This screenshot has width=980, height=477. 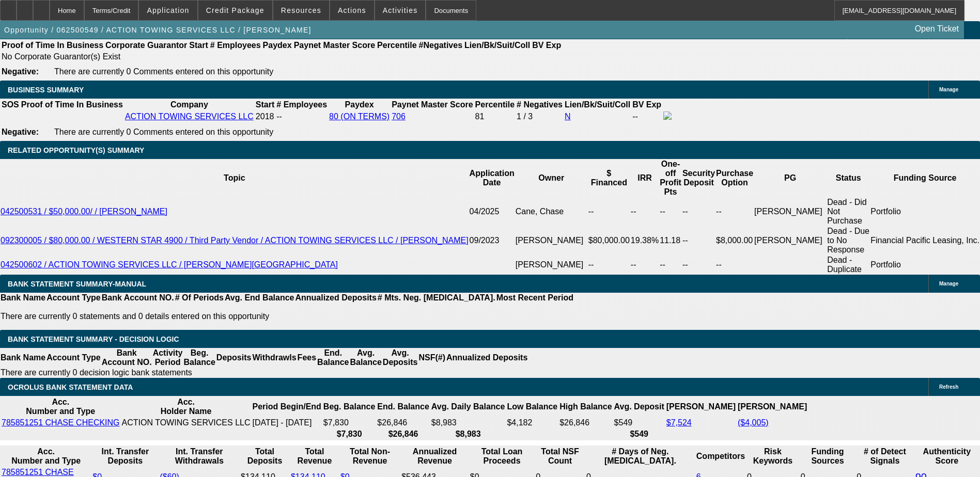 What do you see at coordinates (72, 105) in the screenshot?
I see `th: Proof of Time In Business` at bounding box center [72, 105].